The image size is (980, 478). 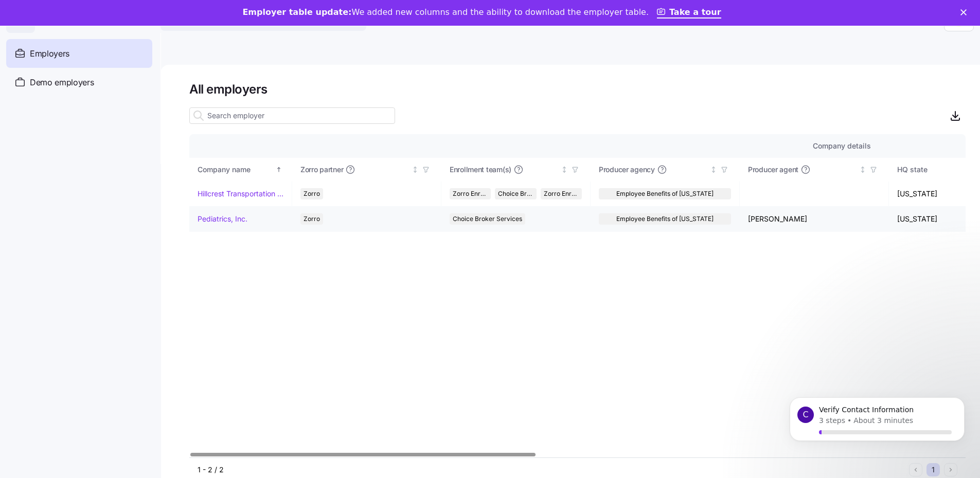 What do you see at coordinates (241, 170) in the screenshot?
I see `th: Company nameSorted ascending` at bounding box center [241, 170].